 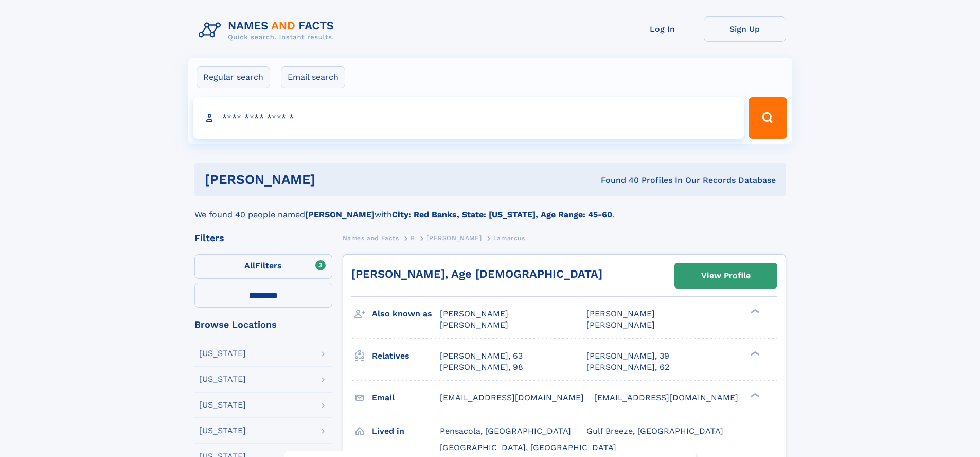 I want to click on a: Sign Up, so click(x=745, y=28).